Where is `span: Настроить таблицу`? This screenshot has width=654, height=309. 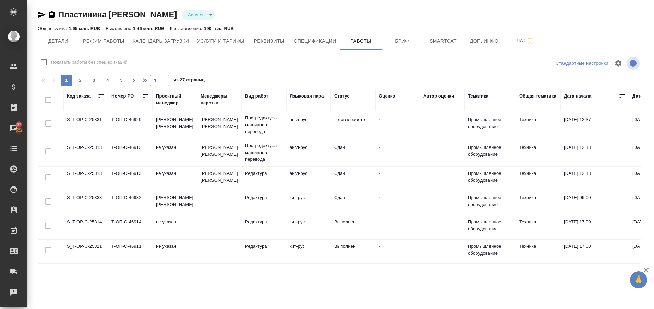
span: Настроить таблицу is located at coordinates (618, 63).